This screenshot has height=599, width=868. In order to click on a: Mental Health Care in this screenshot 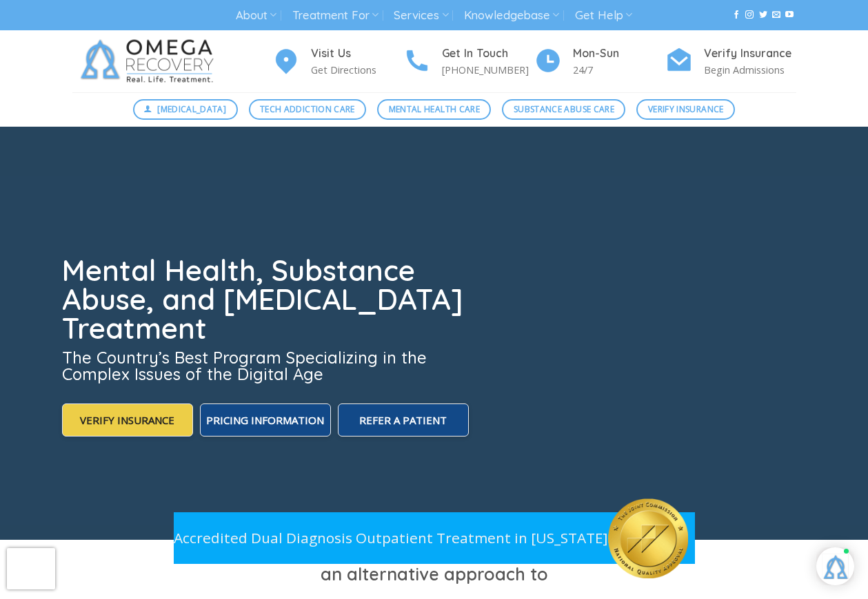, I will do `click(433, 109)`.